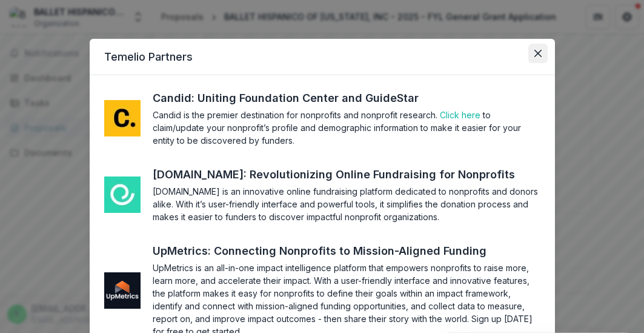 The image size is (644, 333). What do you see at coordinates (331, 251) in the screenshot?
I see `a: UpMetrics: Connecting Nonprofits to Mission-Aligned Funding` at bounding box center [331, 251].